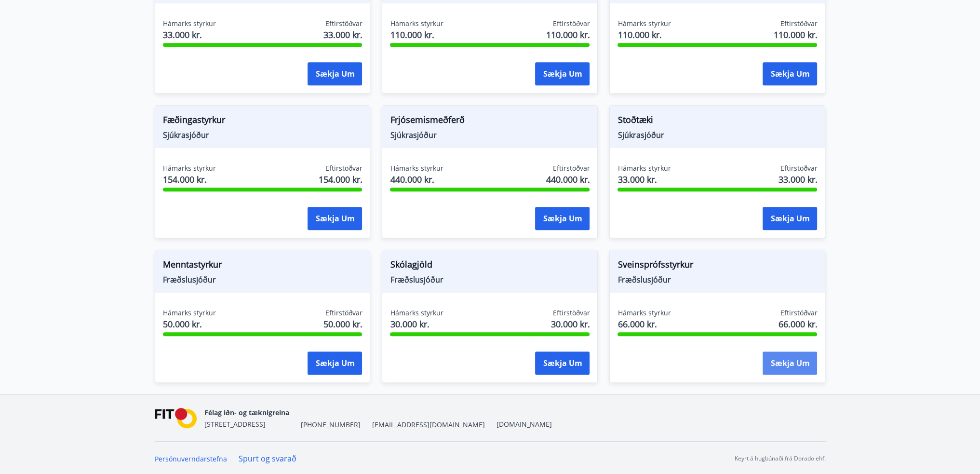 The image size is (980, 474). What do you see at coordinates (263, 266) in the screenshot?
I see `span: Menntastyrkur` at bounding box center [263, 266].